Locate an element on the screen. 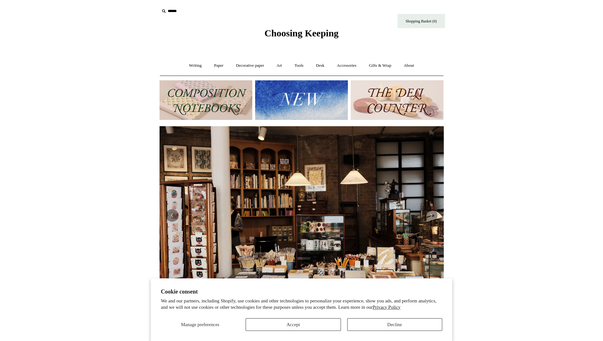  a: Art is located at coordinates (279, 65).